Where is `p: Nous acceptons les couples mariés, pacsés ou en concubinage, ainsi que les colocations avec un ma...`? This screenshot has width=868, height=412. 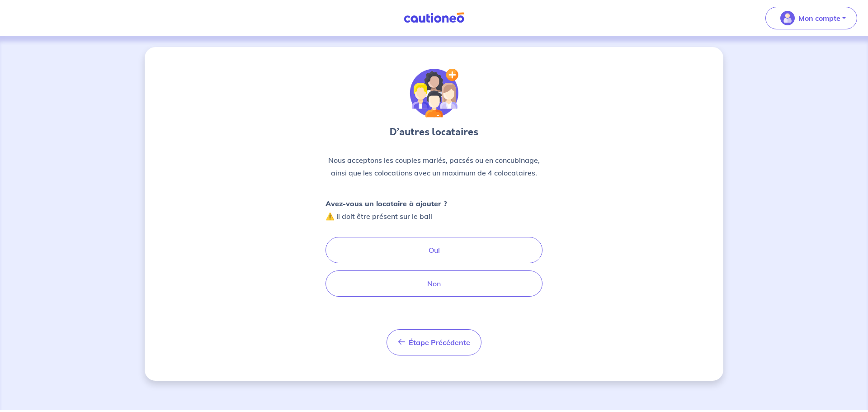
p: Nous acceptons les couples mariés, pacsés ou en concubinage, ainsi que les colocations avec un ma... is located at coordinates (434, 166).